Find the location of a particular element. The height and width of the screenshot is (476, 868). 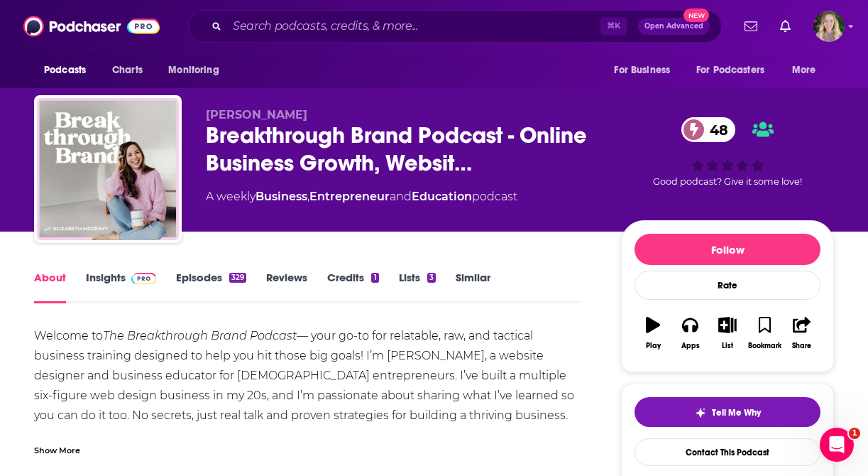

a: 48 is located at coordinates (708, 130).